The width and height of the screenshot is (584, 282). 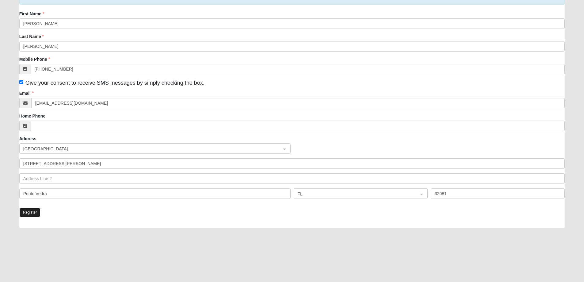 I want to click on input: Zip, so click(x=498, y=194).